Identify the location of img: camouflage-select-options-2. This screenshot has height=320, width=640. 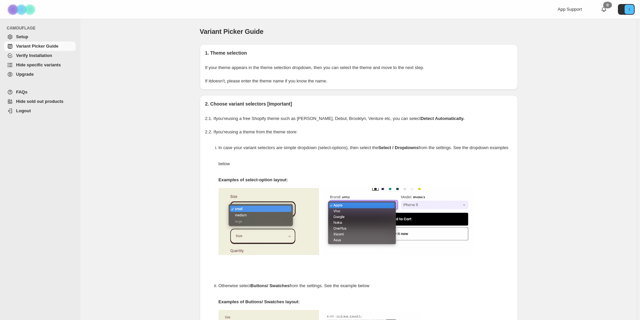
(398, 221).